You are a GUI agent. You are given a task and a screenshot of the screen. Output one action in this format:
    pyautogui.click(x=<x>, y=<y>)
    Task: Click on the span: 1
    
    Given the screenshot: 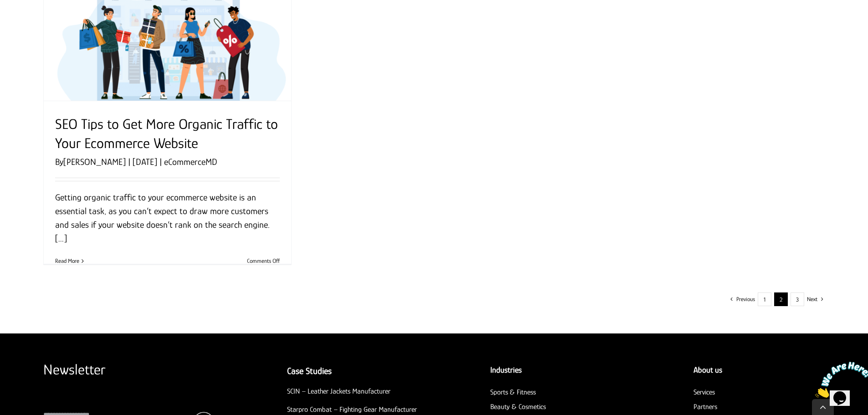 What is the action you would take?
    pyautogui.click(x=6, y=7)
    